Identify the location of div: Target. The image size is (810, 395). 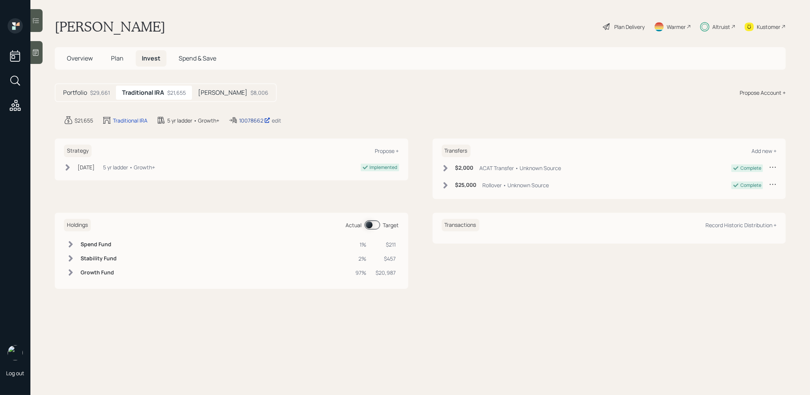
(391, 225).